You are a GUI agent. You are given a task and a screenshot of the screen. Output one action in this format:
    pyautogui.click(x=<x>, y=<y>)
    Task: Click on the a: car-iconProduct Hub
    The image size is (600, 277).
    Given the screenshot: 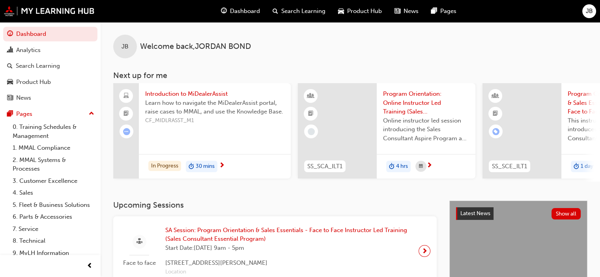 What is the action you would take?
    pyautogui.click(x=360, y=11)
    